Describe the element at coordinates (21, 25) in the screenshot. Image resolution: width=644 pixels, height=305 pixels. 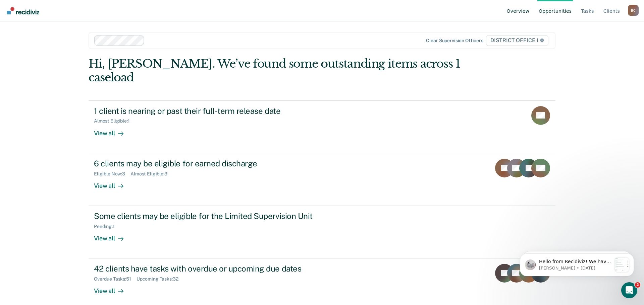
I see `img: Profile image for Kim` at that location.